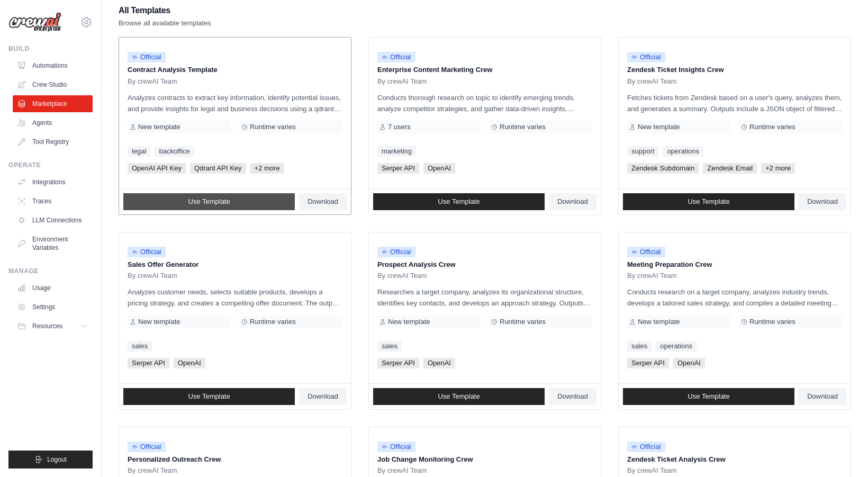  I want to click on a: legal, so click(138, 151).